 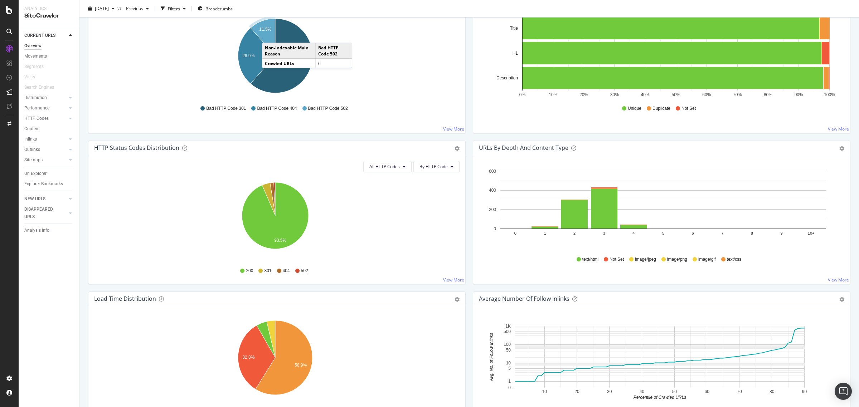 What do you see at coordinates (811, 233) in the screenshot?
I see `text: 10+` at bounding box center [811, 233].